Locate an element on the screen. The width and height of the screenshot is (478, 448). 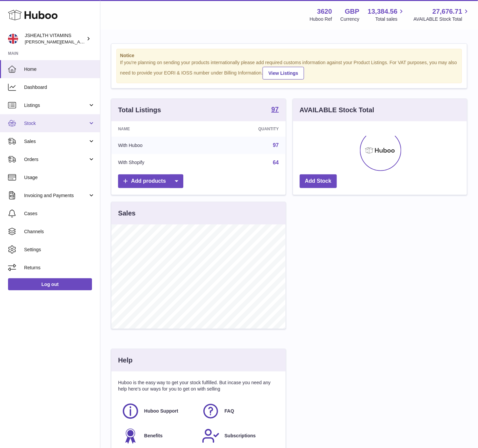
span: Orders is located at coordinates (56, 159).